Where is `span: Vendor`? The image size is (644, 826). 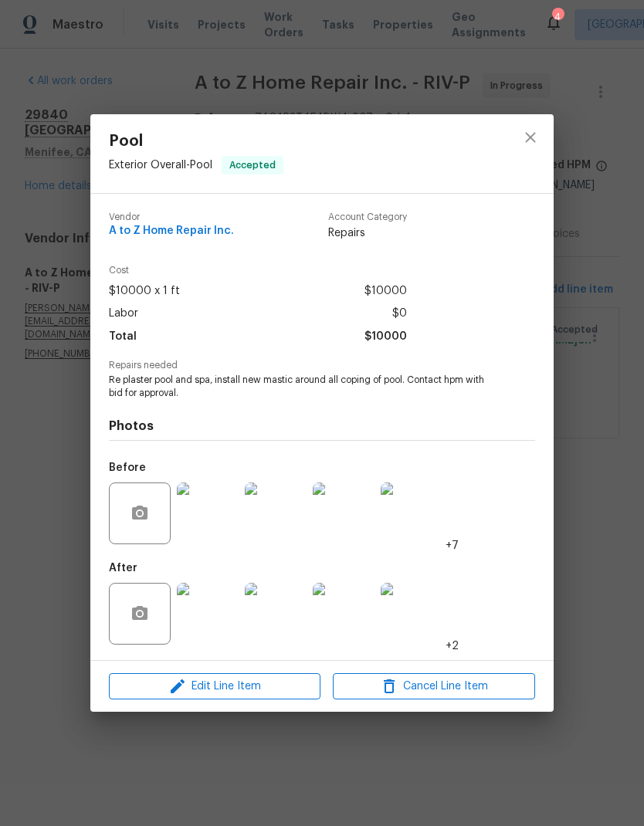 span: Vendor is located at coordinates (172, 217).